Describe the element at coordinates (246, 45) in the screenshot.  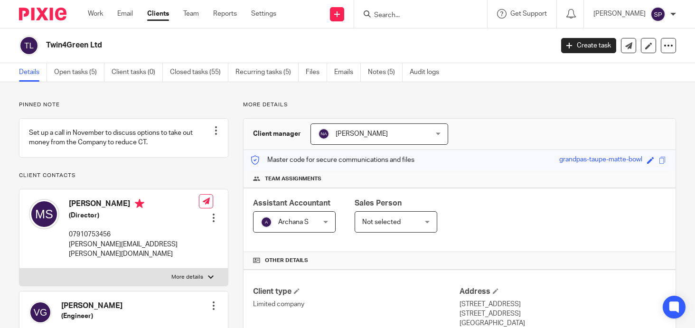
I see `h2: Twin4Green Ltd` at that location.